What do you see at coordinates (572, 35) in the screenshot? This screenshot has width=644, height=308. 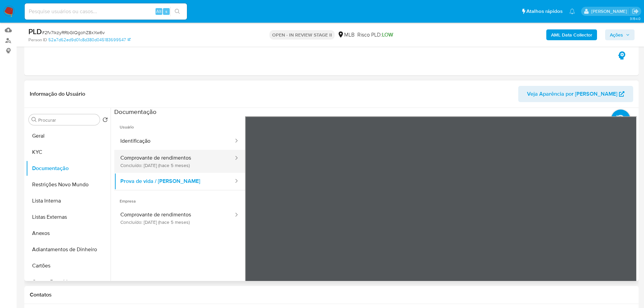 I see `button: AML Data Collector` at bounding box center [572, 35].